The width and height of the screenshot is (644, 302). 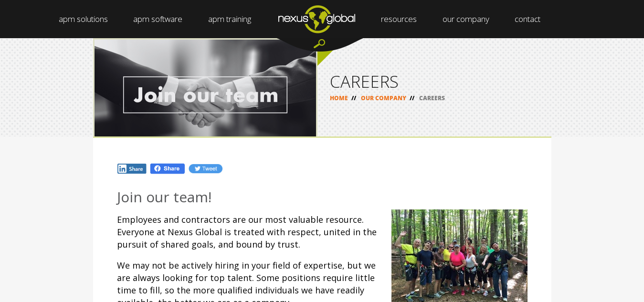 I want to click on span: Join our team!, so click(x=164, y=196).